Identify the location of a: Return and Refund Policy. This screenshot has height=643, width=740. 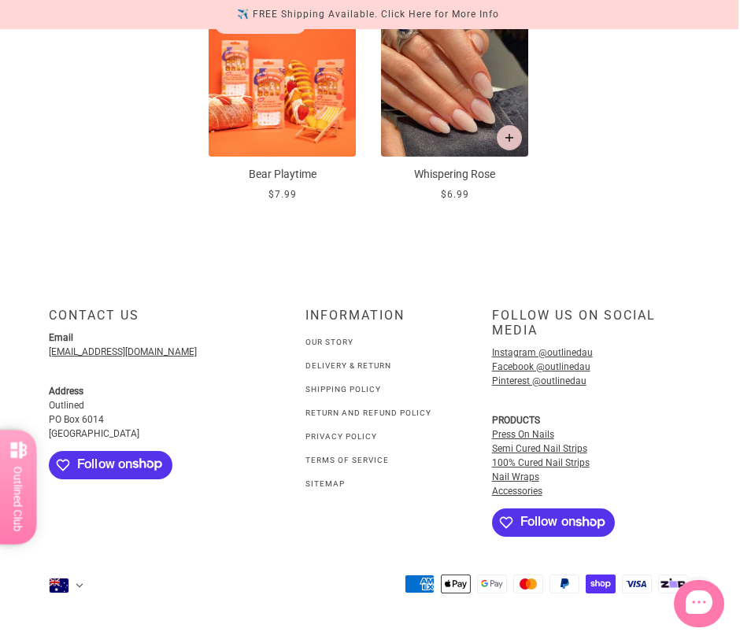
(369, 413).